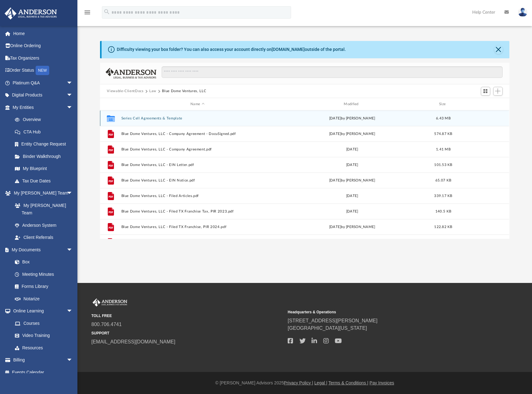 The height and width of the screenshot is (394, 532). Describe the element at coordinates (485, 91) in the screenshot. I see `button: Switch to Grid View` at that location.